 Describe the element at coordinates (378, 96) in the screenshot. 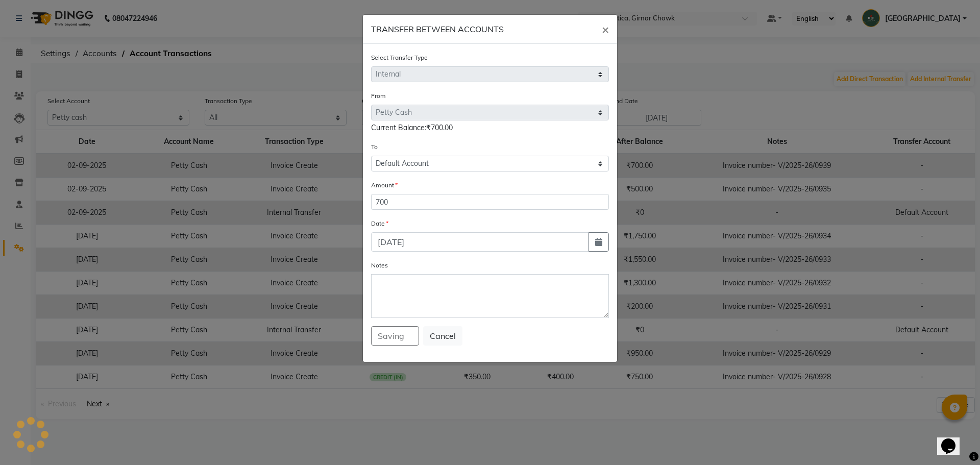

I see `label: From` at that location.